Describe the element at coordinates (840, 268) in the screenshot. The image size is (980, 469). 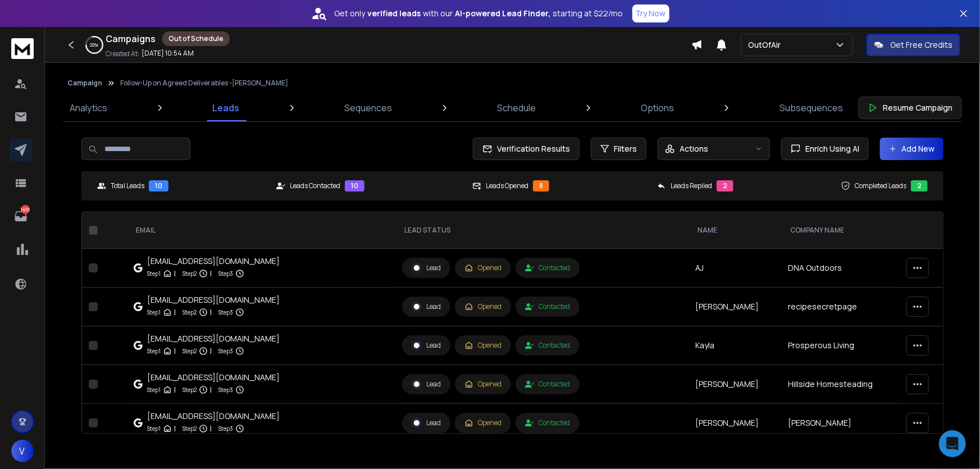
I see `td: DNA Outdoors` at that location.